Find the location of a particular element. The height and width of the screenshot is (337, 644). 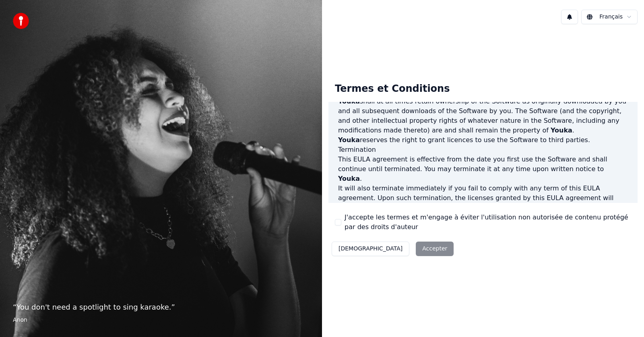

p: It will also terminate immediately if you fail to comply with any term of this EULA agreement. Up... is located at coordinates (483, 208).